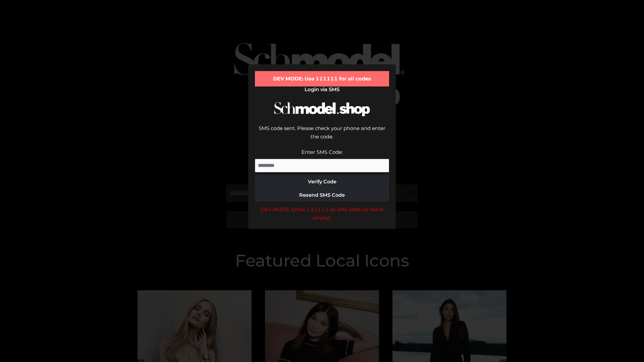  Describe the element at coordinates (322, 79) in the screenshot. I see `div: DEV MODE: Use 111111 for all codes` at that location.